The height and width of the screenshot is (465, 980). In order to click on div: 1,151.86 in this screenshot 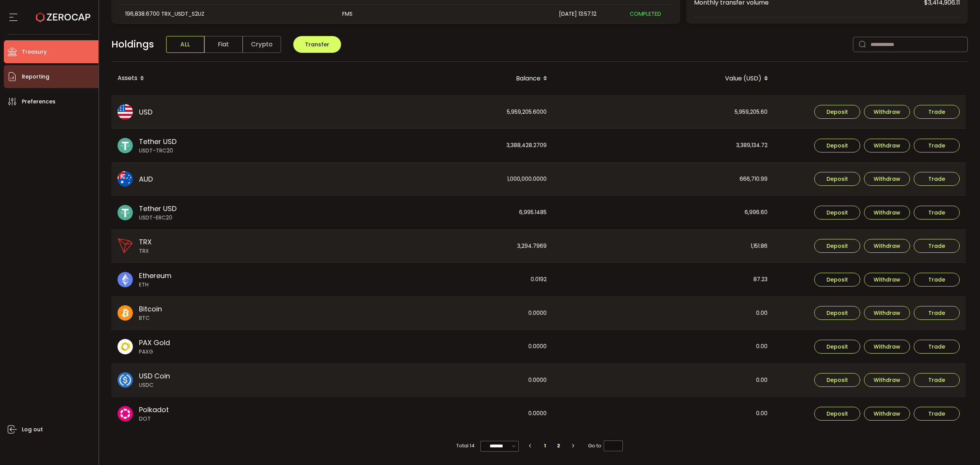, I will do `click(664, 246)`.